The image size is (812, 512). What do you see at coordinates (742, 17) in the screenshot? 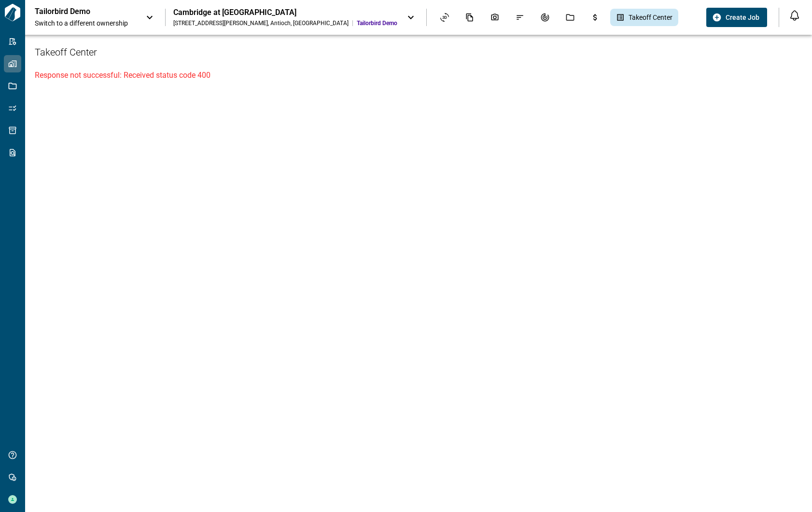
I see `span: Create Job` at bounding box center [742, 17].